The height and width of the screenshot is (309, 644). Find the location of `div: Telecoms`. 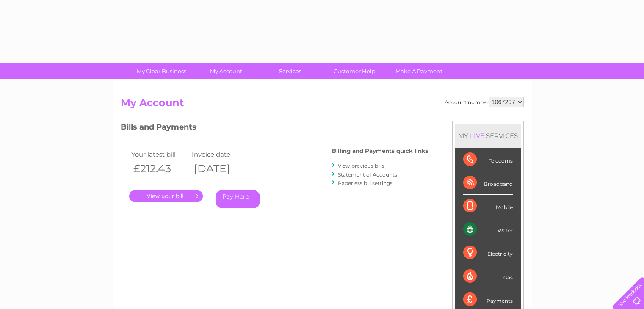

div: Telecoms is located at coordinates (488, 159).